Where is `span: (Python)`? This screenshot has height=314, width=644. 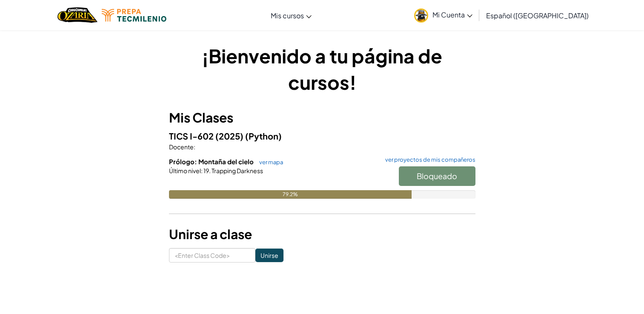 span: (Python) is located at coordinates (263, 136).